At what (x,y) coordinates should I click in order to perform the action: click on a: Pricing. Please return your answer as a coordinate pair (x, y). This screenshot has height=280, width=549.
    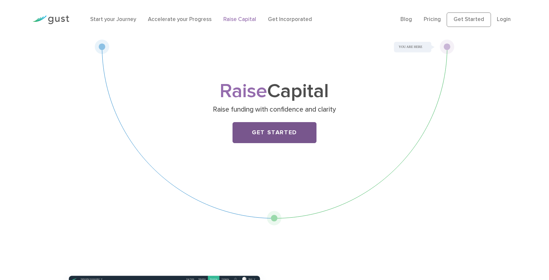
    Looking at the image, I should click on (432, 19).